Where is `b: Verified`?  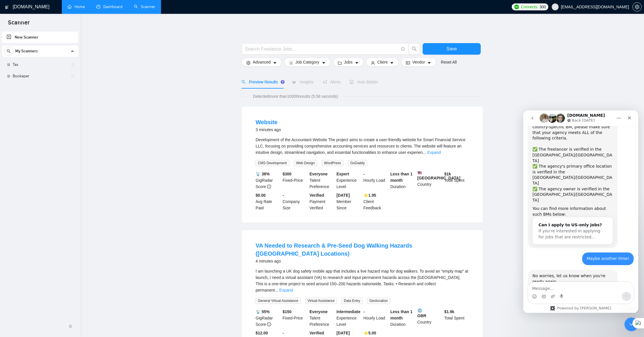
b: Verified is located at coordinates (317, 195).